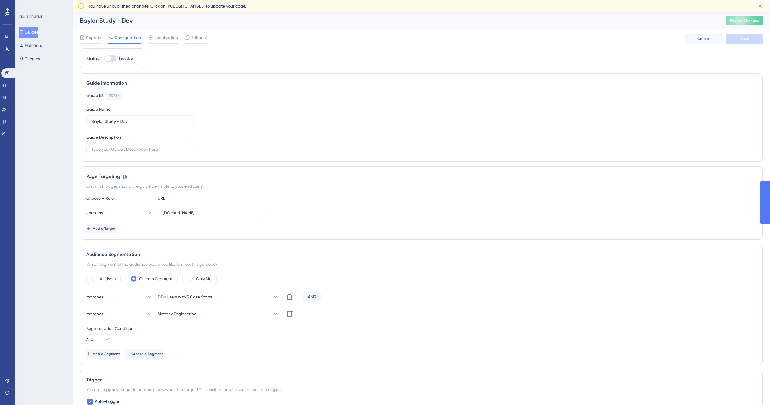 The height and width of the screenshot is (405, 770). I want to click on span: Inactive, so click(126, 58).